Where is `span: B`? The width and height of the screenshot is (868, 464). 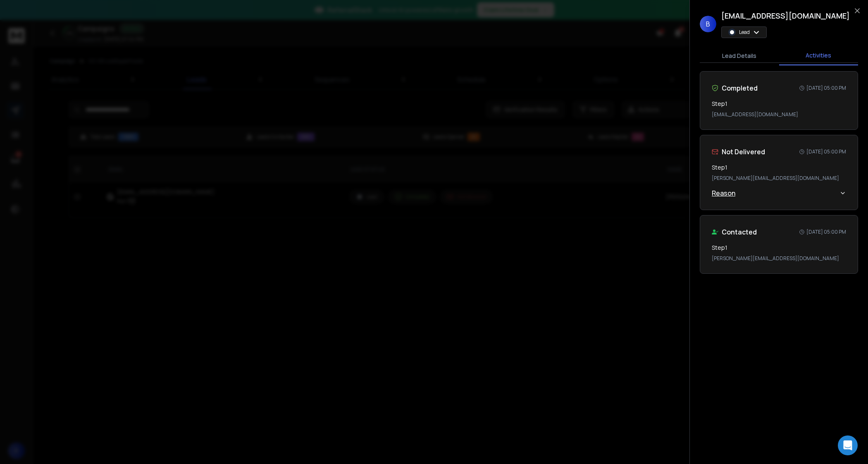
span: B is located at coordinates (707, 24).